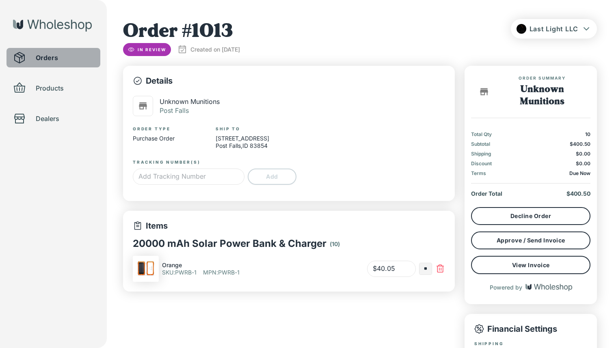 The width and height of the screenshot is (614, 348). What do you see at coordinates (53, 58) in the screenshot?
I see `div: Orders` at bounding box center [53, 58].